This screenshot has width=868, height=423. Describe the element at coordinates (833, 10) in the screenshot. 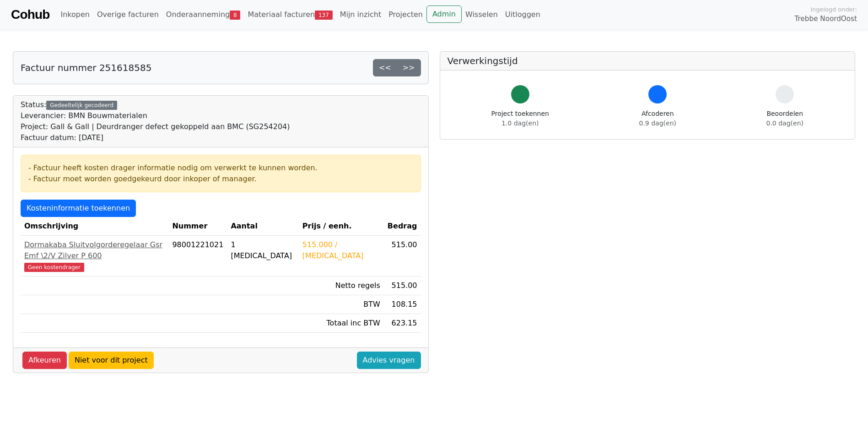

I see `span: Ingelogd onder:` at that location.